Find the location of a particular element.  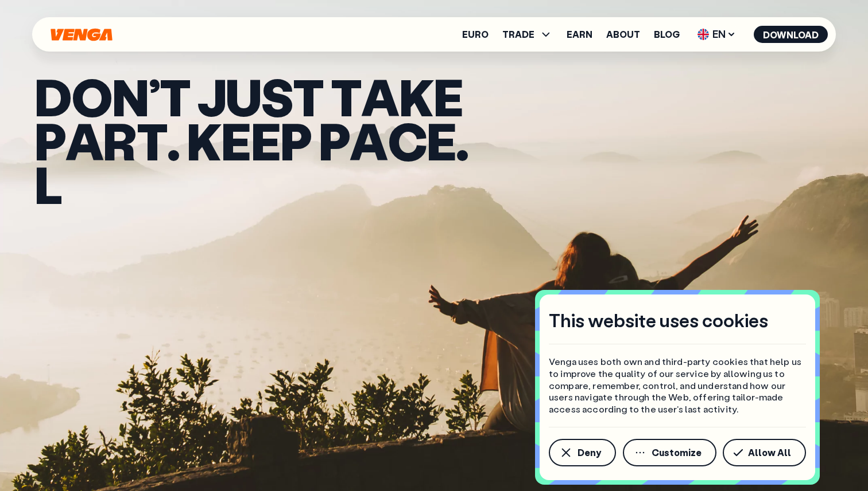

span: u is located at coordinates (243, 96).